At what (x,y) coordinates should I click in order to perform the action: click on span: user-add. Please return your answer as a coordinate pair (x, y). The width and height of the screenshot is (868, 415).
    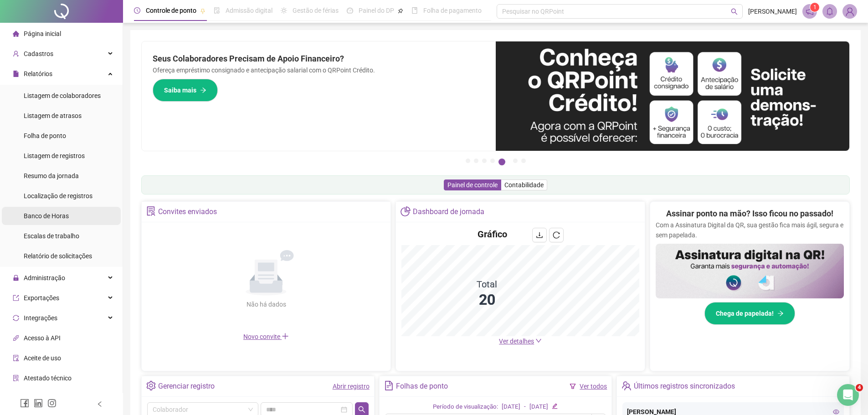
    Looking at the image, I should click on (16, 53).